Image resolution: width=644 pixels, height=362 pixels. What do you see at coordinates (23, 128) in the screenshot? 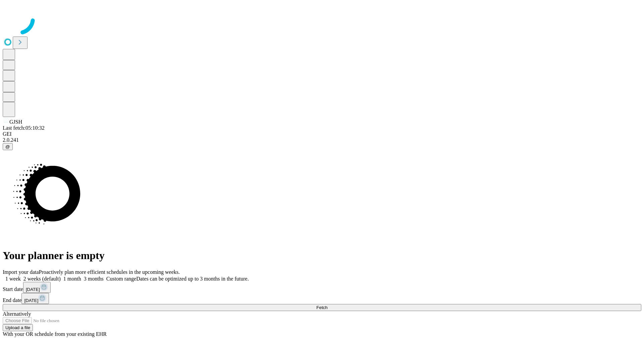
I see `span: Last fetch: 05:10:32` at bounding box center [23, 128].